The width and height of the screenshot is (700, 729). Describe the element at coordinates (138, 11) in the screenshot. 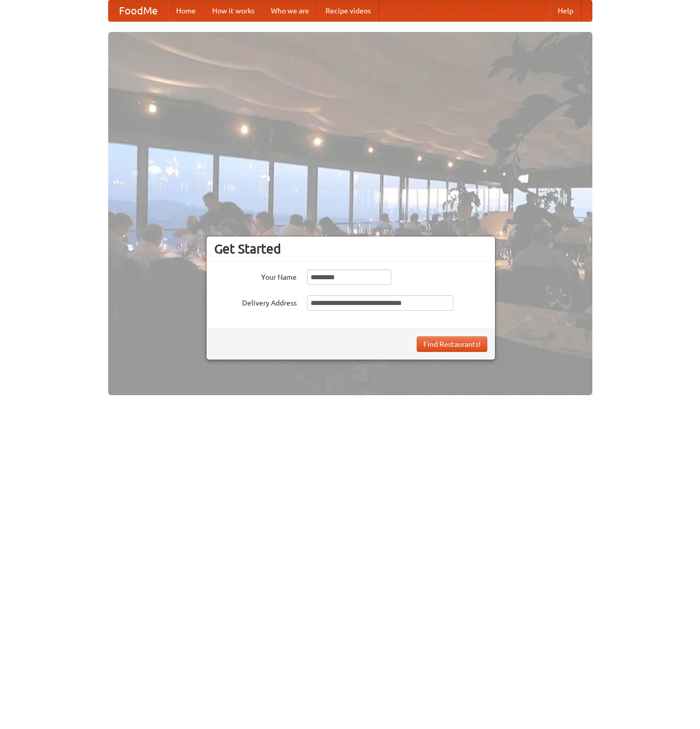

I see `a: FoodMe` at that location.